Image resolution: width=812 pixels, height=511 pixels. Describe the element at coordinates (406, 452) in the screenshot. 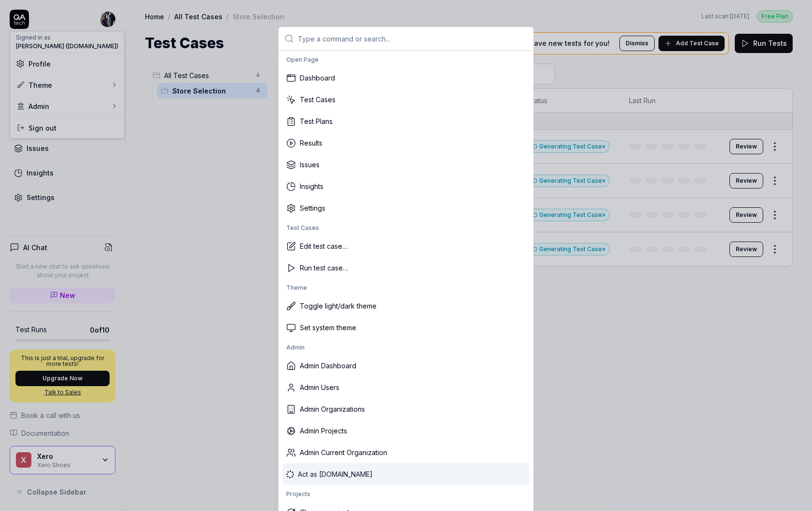

I see `div: Admin Current Organization` at that location.